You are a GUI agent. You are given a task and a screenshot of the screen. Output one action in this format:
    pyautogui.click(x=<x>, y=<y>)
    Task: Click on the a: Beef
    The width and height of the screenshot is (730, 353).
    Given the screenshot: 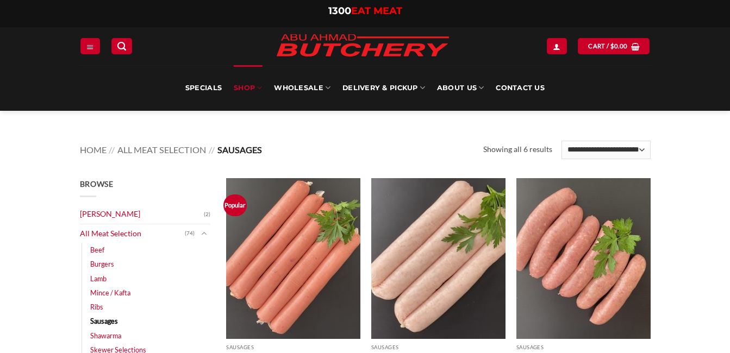 What is the action you would take?
    pyautogui.click(x=97, y=250)
    